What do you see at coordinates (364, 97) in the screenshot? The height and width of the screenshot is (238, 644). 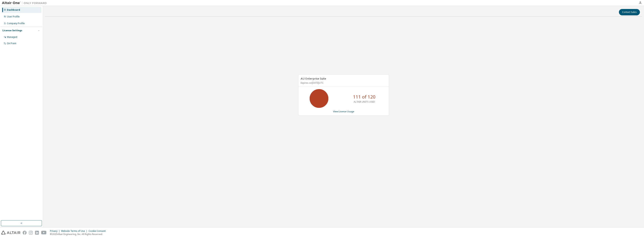 I see `p: 111 of 120` at bounding box center [364, 97].